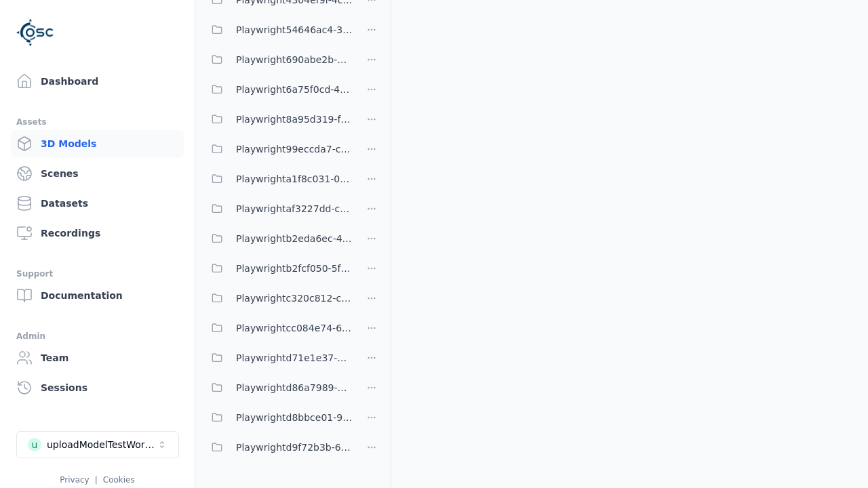 The width and height of the screenshot is (868, 488). Describe the element at coordinates (278, 358) in the screenshot. I see `button: Playwrightd71e1e37-d31c-4572-b04d-3c18b6f85a3d` at that location.